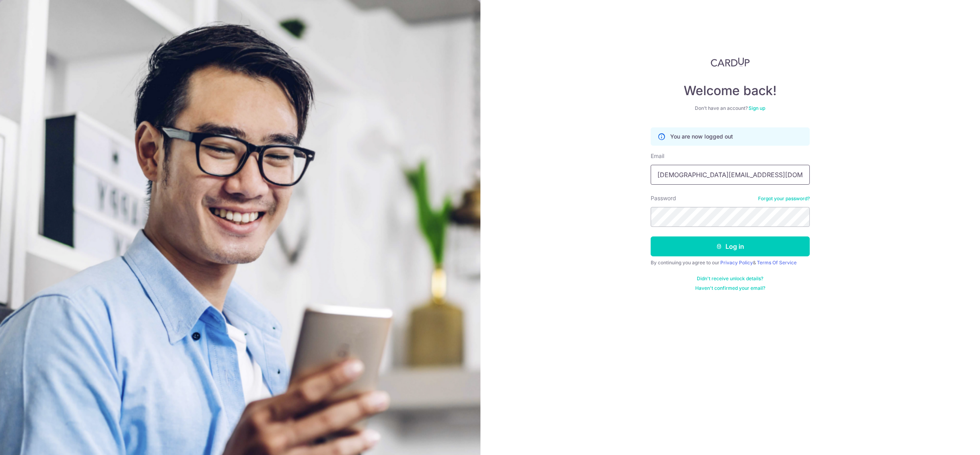 The image size is (980, 455). Describe the element at coordinates (658, 156) in the screenshot. I see `label: Email` at that location.